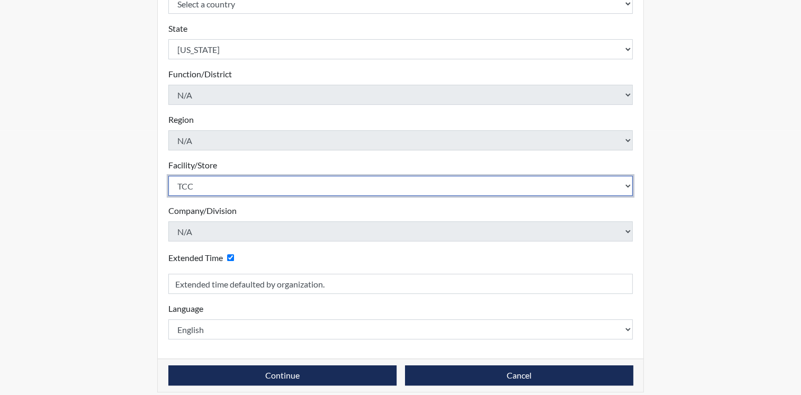  Describe the element at coordinates (519, 375) in the screenshot. I see `button: Cancel` at that location.